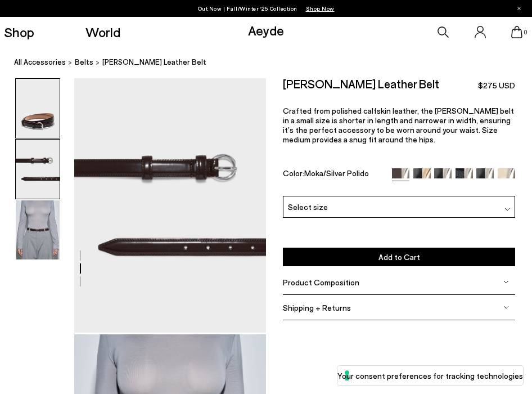  I want to click on div: Color:, so click(334, 175).